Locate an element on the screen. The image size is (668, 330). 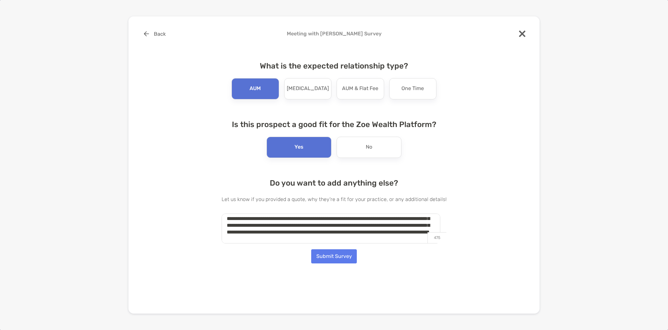
h4: Do you want to add anything else? is located at coordinates (334, 183).